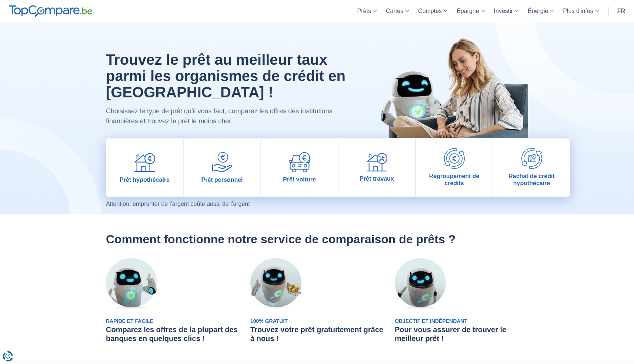  What do you see at coordinates (222, 180) in the screenshot?
I see `span: Prêt personnel` at bounding box center [222, 180].